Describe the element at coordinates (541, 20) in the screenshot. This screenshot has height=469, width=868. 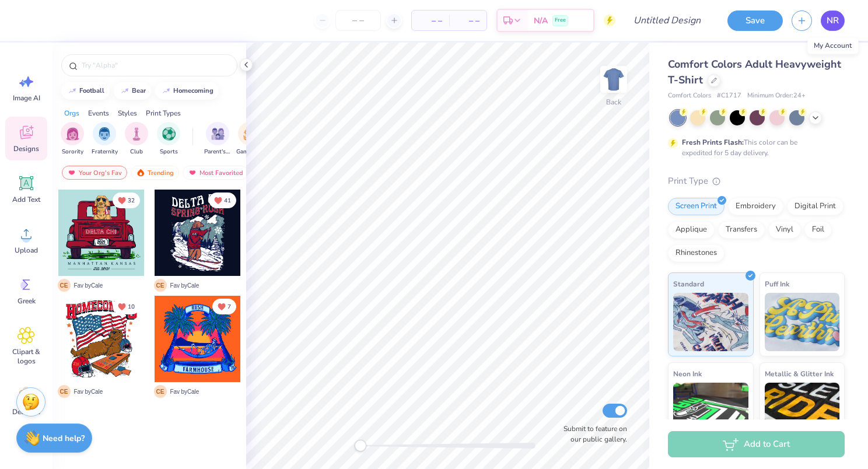
I see `span: N/A` at that location.